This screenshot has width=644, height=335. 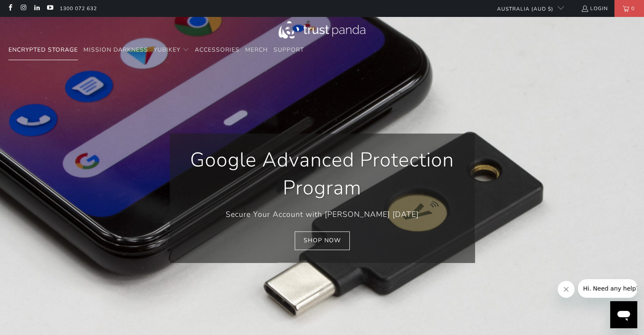 What do you see at coordinates (10, 8) in the screenshot?
I see `a: Trust Panda Australia on Facebook` at bounding box center [10, 8].